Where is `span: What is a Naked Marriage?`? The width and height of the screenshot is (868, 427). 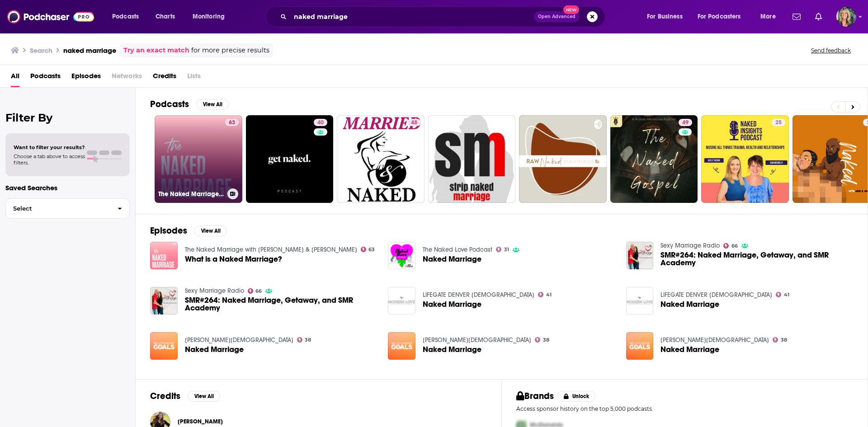 span: What is a Naked Marriage? is located at coordinates (233, 259).